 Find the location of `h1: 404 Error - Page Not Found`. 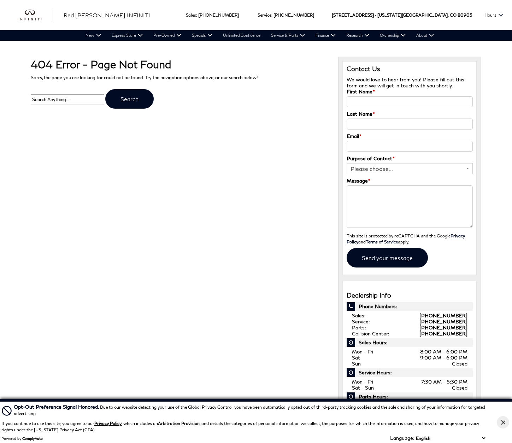

h1: 404 Error - Page Not Found is located at coordinates (179, 64).